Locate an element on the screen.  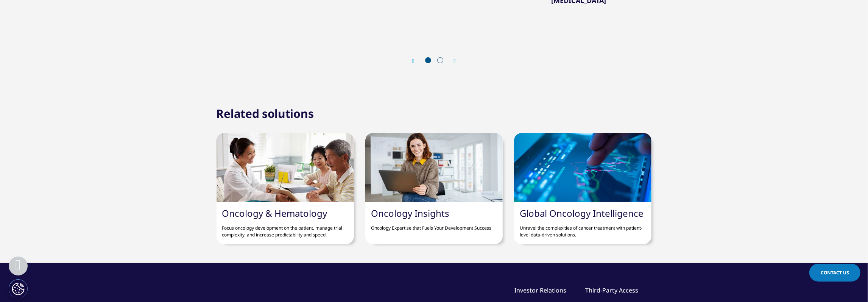
a: Investor Relations is located at coordinates (541, 290).